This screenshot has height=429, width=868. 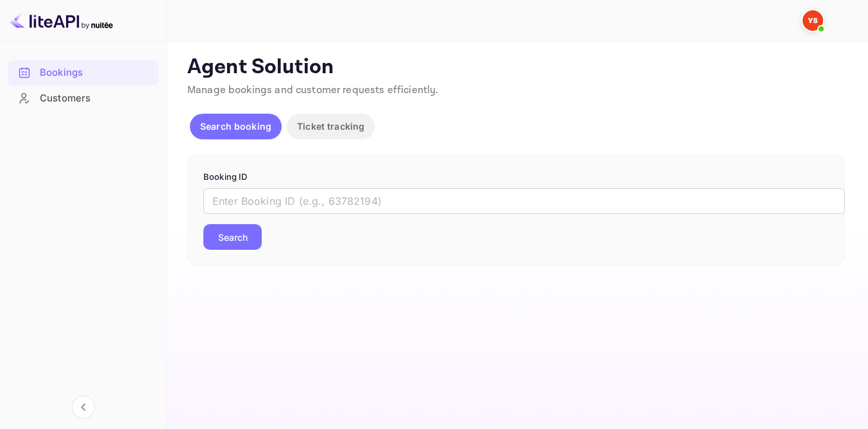 What do you see at coordinates (233, 237) in the screenshot?
I see `button: Search` at bounding box center [233, 237].